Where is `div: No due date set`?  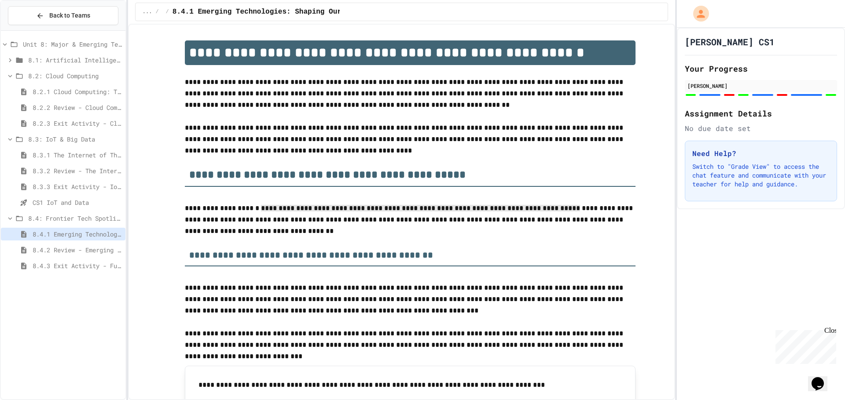 div: No due date set is located at coordinates (761, 129).